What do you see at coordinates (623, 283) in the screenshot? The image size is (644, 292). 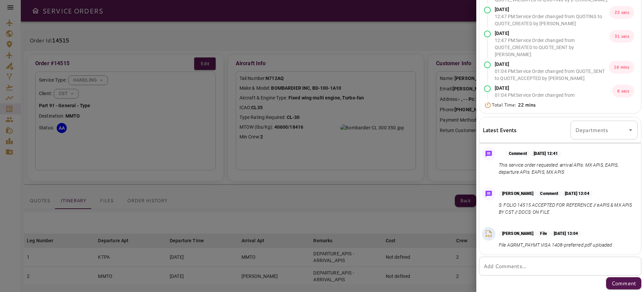 I see `button: Comment` at bounding box center [623, 283].